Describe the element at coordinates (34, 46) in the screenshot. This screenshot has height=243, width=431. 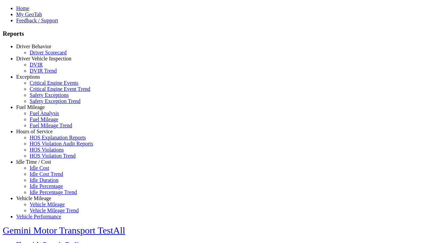
I see `a: Driver Behavior` at that location.